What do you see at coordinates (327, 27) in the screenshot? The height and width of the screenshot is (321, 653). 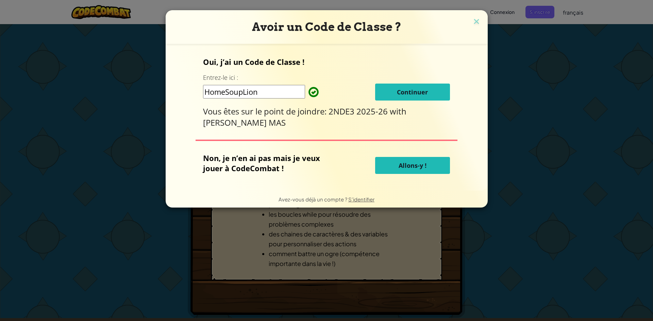 I see `span: Avoir un Code de Classe ?` at bounding box center [327, 27].